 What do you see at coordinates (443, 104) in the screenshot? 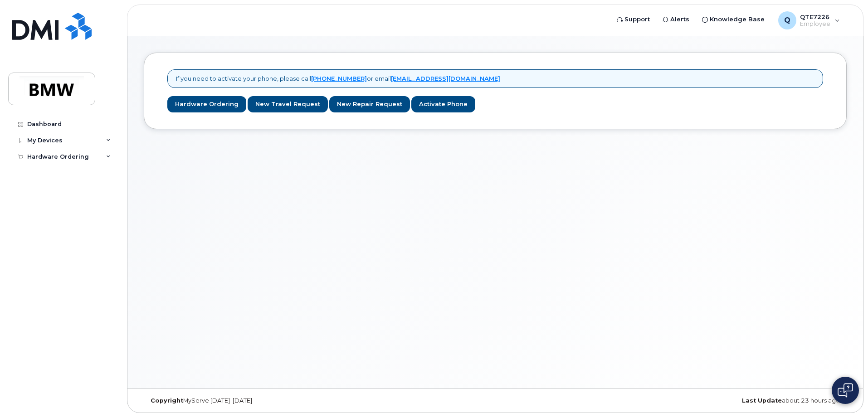
I see `a: Activate Phone` at bounding box center [443, 104].